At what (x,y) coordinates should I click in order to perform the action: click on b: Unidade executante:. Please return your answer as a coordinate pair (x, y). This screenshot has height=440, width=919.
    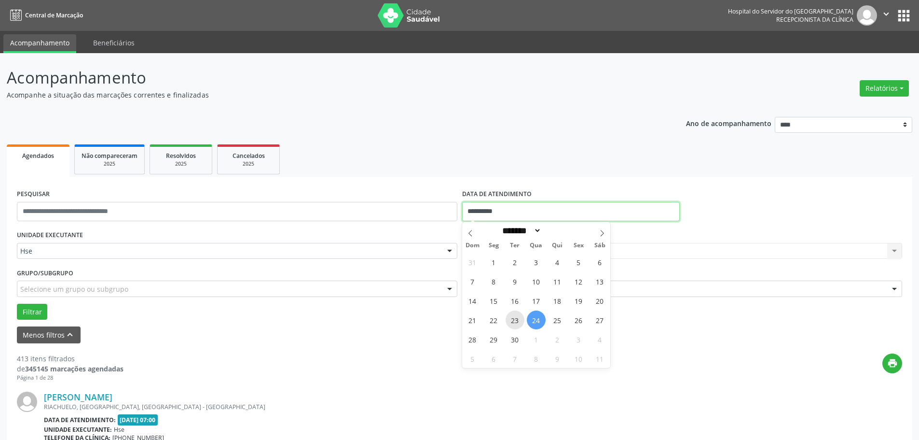
    Looking at the image, I should click on (78, 429).